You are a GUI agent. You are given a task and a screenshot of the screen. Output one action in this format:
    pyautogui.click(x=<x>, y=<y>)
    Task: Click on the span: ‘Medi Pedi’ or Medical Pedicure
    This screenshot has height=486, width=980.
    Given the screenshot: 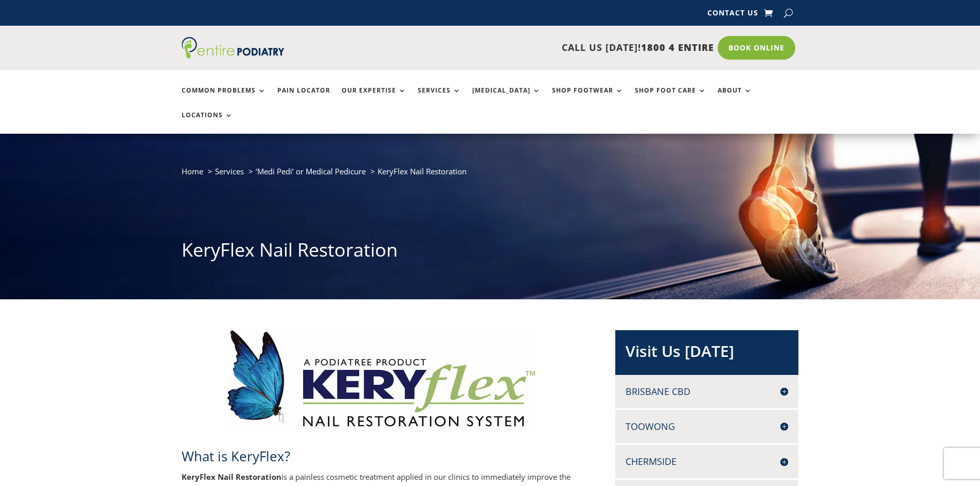 What is the action you would take?
    pyautogui.click(x=311, y=171)
    